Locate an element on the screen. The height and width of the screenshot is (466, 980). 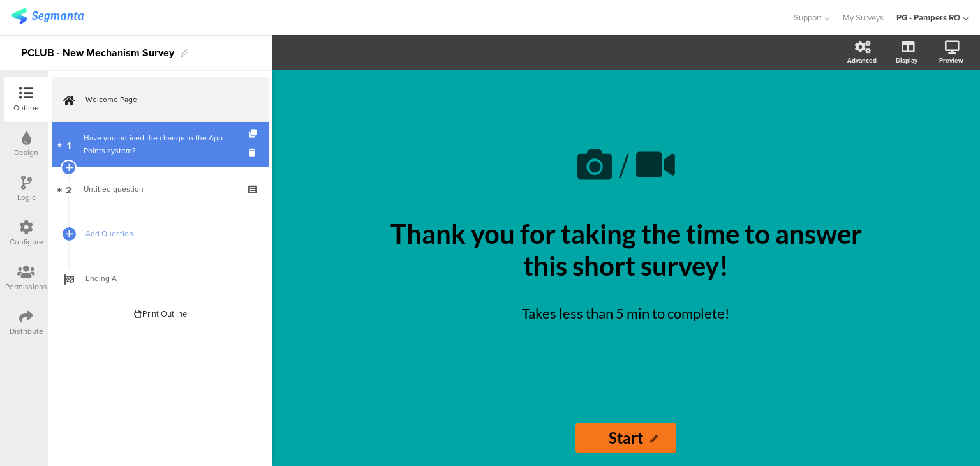
span: Untitled question is located at coordinates (114, 189).